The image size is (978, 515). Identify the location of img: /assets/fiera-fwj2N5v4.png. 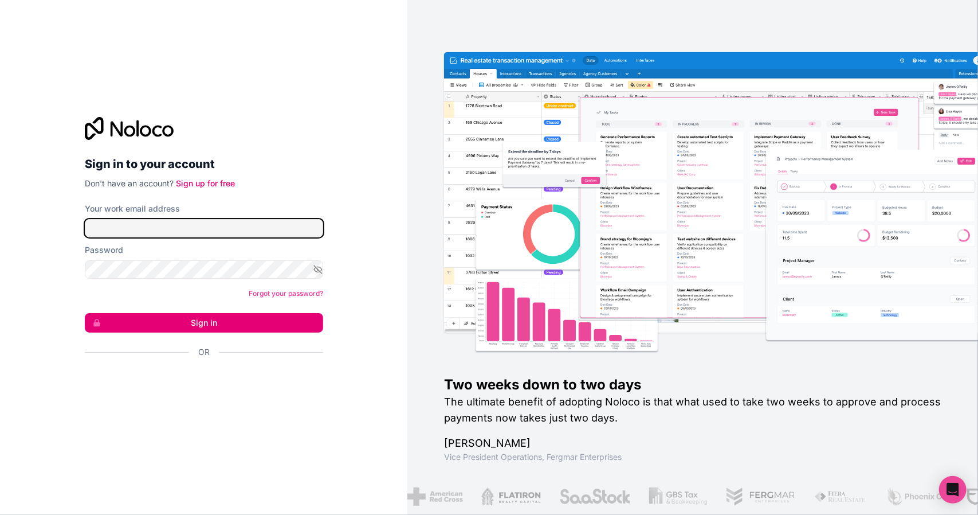
(841, 496).